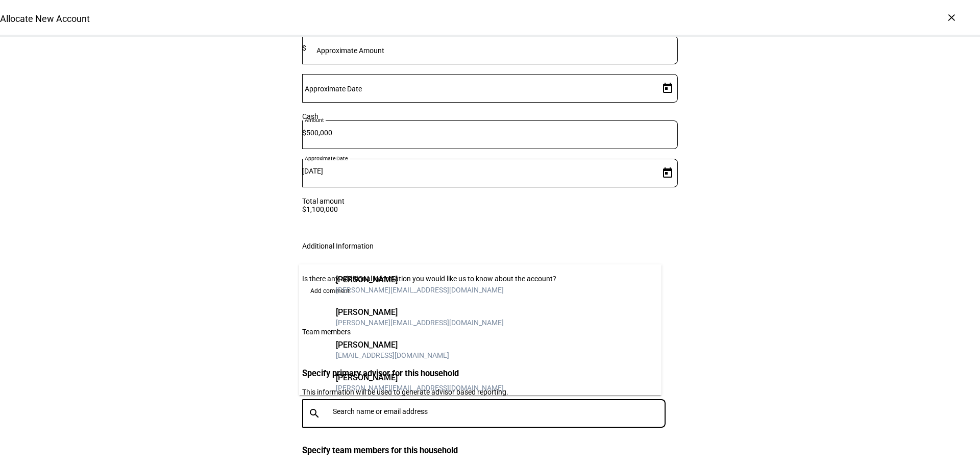 Image resolution: width=980 pixels, height=465 pixels. What do you see at coordinates (490, 201) in the screenshot?
I see `div: Total amount` at bounding box center [490, 201].